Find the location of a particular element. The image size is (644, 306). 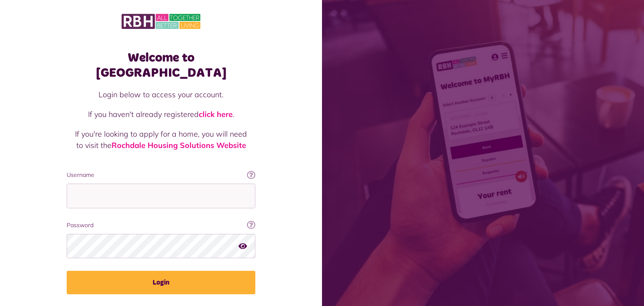

p: Login below to access your account. is located at coordinates (161, 94).